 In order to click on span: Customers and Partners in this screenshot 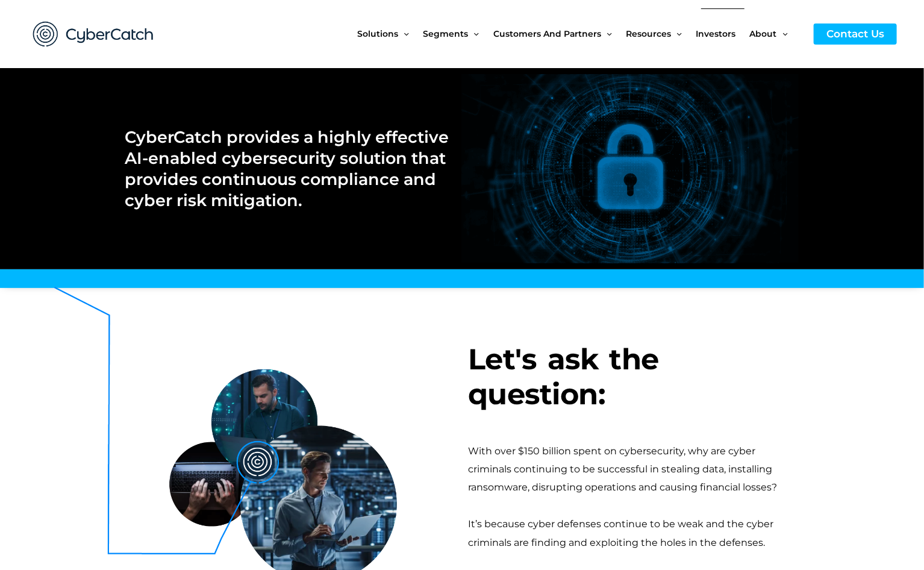, I will do `click(547, 34)`.